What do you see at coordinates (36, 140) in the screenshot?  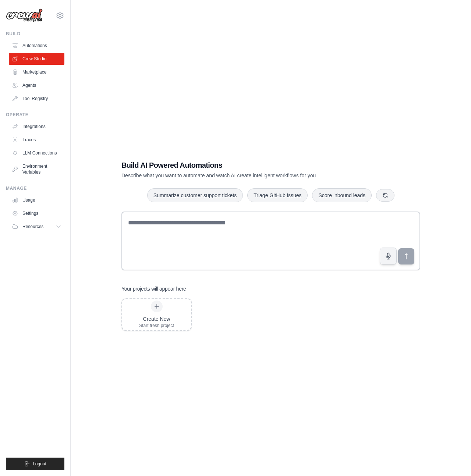 I see `a: Traces` at bounding box center [36, 140].